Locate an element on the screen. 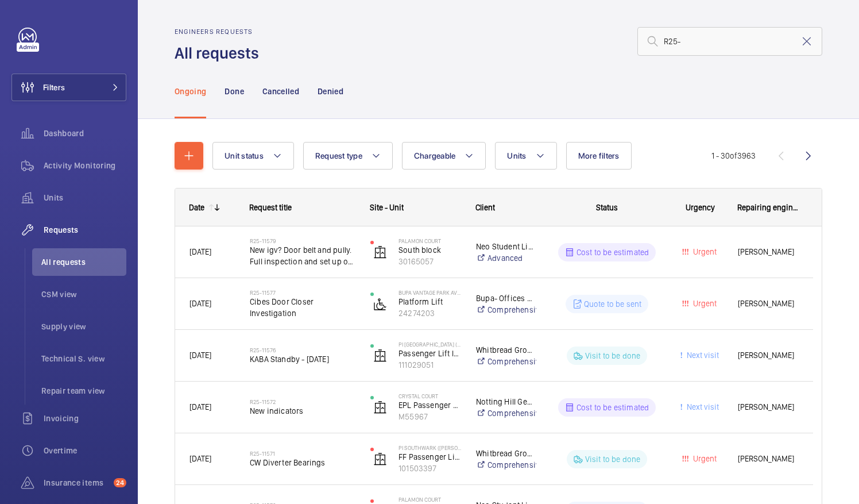  span: New igv? Door belt and pully. Full inspection and set up of doors. is located at coordinates (303, 256).